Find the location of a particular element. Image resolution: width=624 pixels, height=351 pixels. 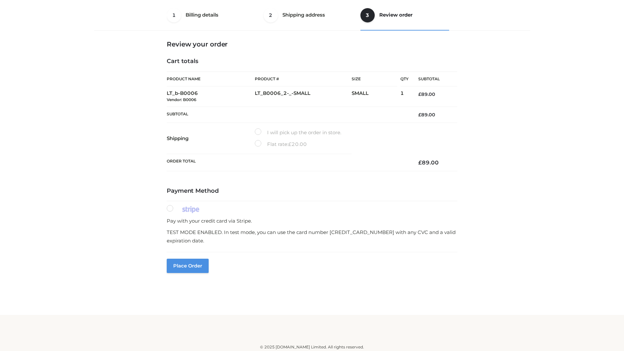

h3: Review your order is located at coordinates (312, 44).